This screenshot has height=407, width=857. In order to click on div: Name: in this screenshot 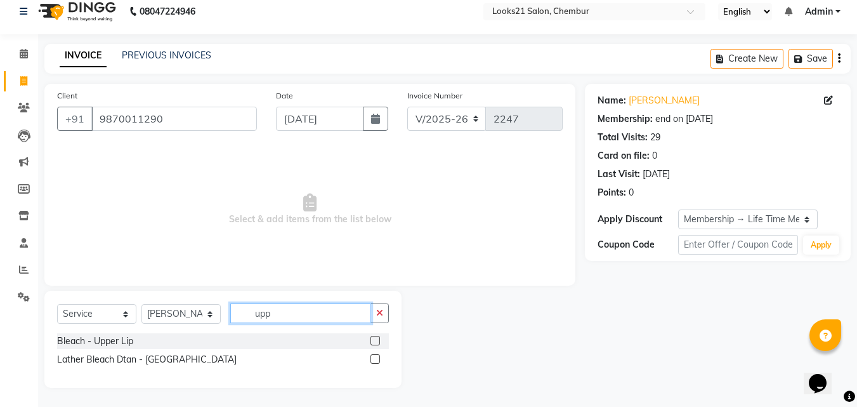, I will do `click(612, 100)`.